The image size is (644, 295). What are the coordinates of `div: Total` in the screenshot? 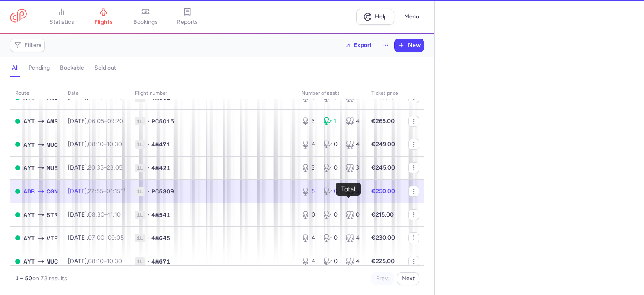 It's located at (348, 189).